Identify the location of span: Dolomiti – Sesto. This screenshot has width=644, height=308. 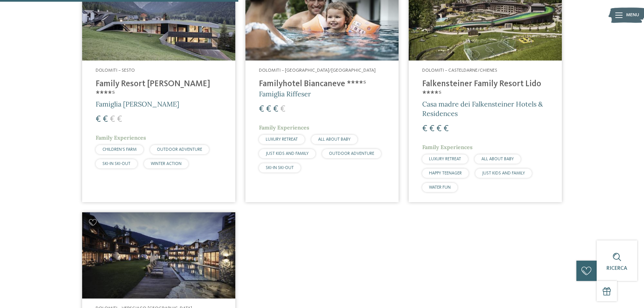
(115, 70).